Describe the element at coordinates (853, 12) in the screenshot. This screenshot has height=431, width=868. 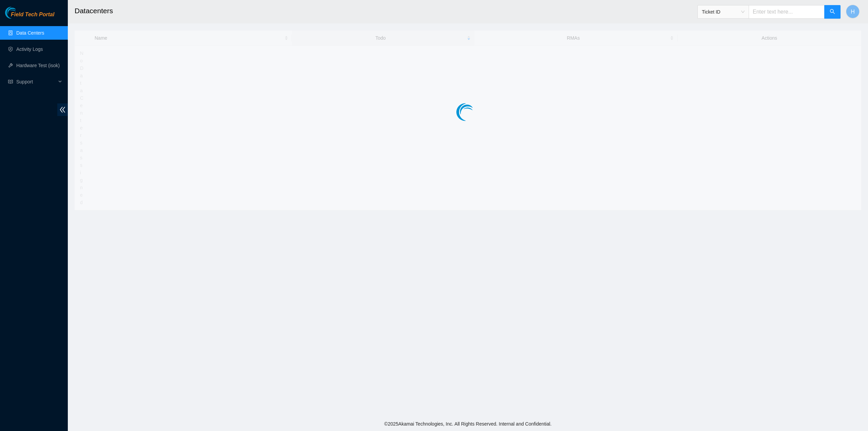
I see `button: H` at that location.